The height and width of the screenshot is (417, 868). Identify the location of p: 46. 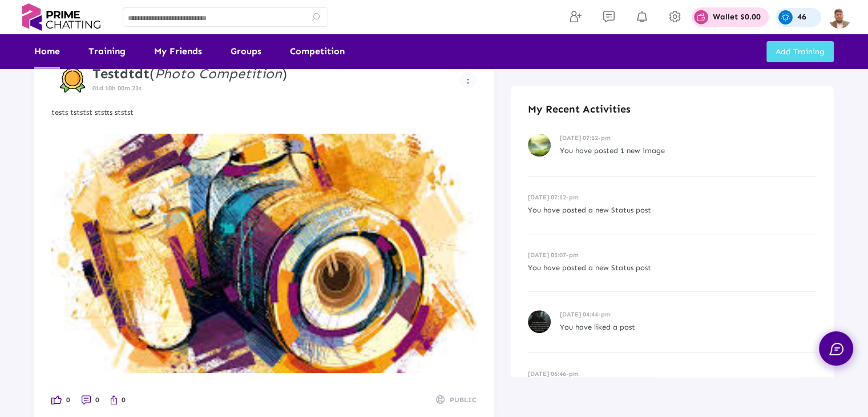
(802, 17).